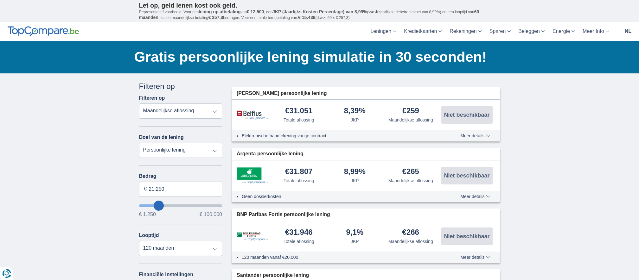 The width and height of the screenshot is (639, 280). I want to click on li: 120 maanden vanaf €20.000, so click(339, 257).